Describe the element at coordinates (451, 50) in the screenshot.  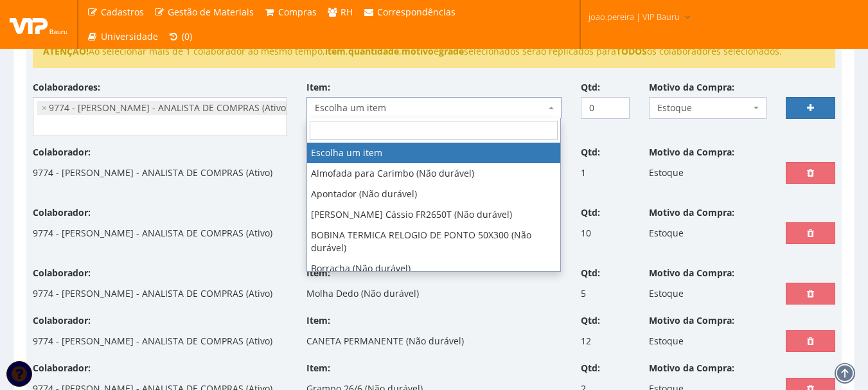
I see `strong: grade` at that location.